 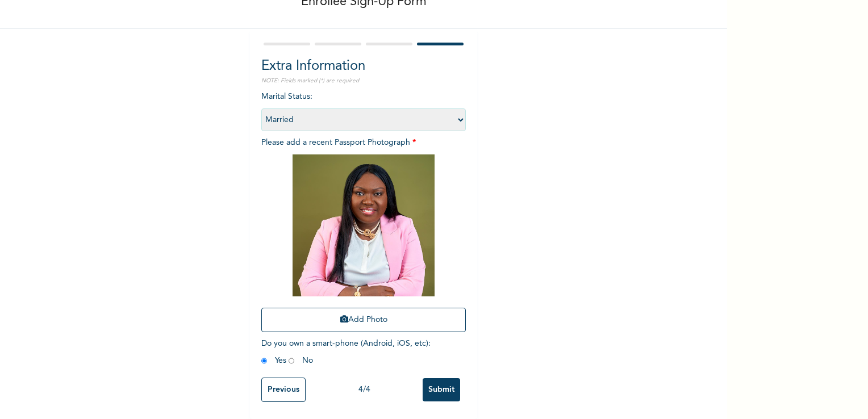 I want to click on img: Crop, so click(x=364, y=226).